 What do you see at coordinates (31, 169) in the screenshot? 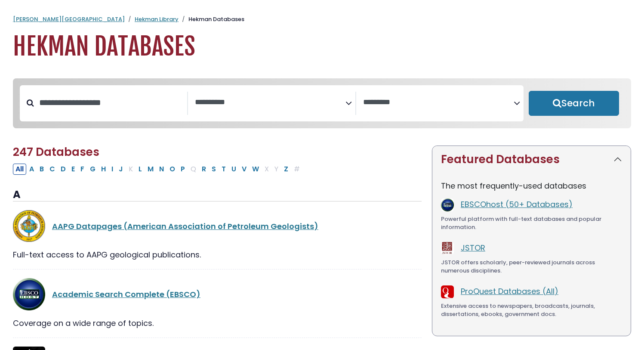
I see `button: Filter Results A` at bounding box center [31, 169].